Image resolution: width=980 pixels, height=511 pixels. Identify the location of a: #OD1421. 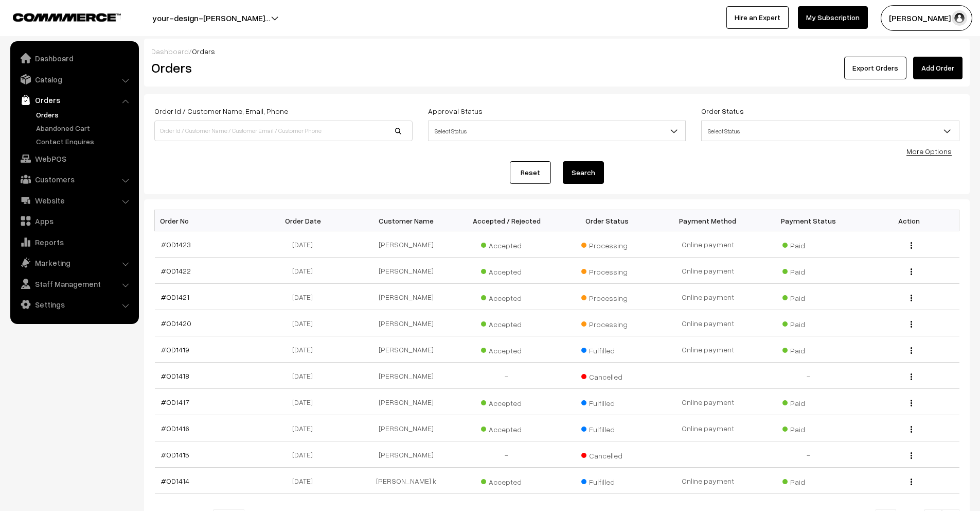
(175, 297).